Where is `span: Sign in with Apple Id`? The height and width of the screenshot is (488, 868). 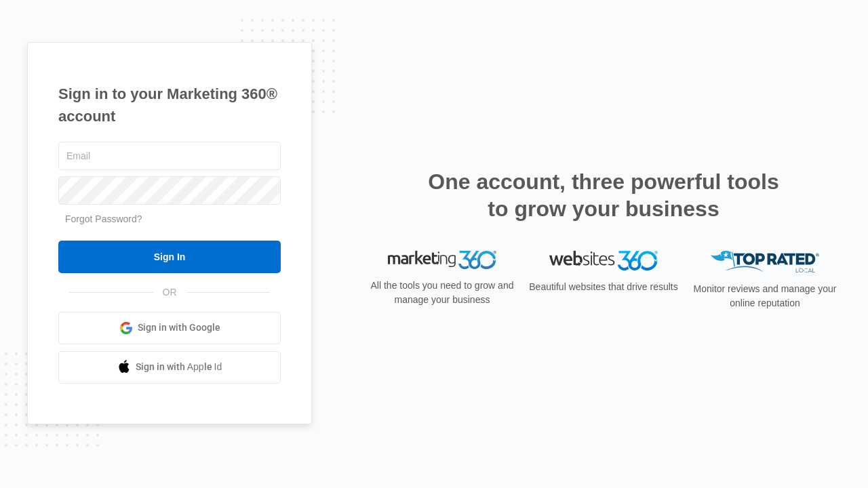 span: Sign in with Apple Id is located at coordinates (179, 366).